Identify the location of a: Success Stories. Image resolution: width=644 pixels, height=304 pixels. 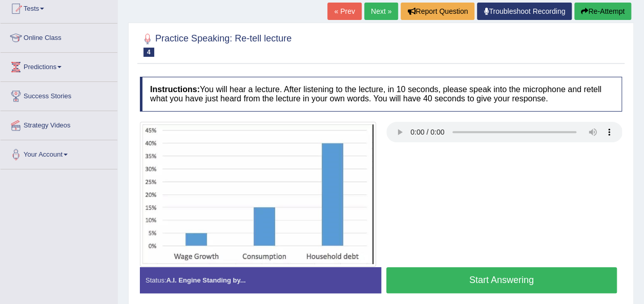
(59, 95).